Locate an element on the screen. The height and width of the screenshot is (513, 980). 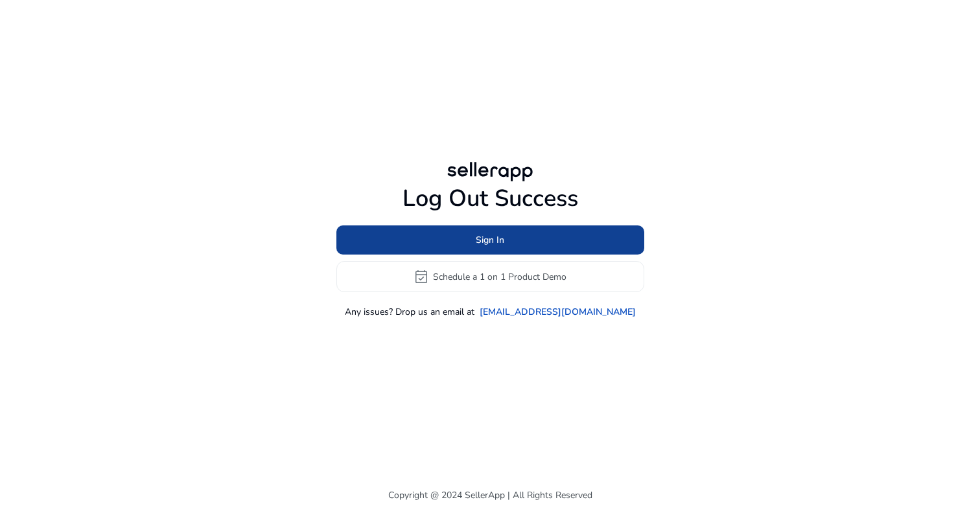
button: Sign In is located at coordinates (490, 240).